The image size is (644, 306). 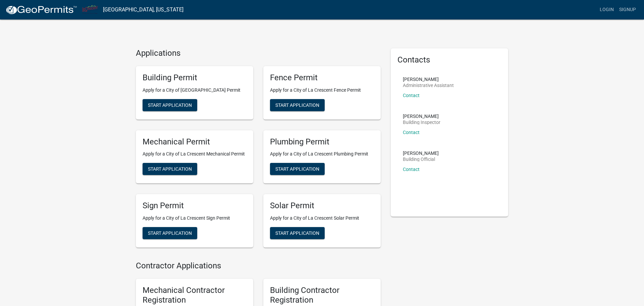 What do you see at coordinates (195, 77) in the screenshot?
I see `h5: Building Permit` at bounding box center [195, 77].